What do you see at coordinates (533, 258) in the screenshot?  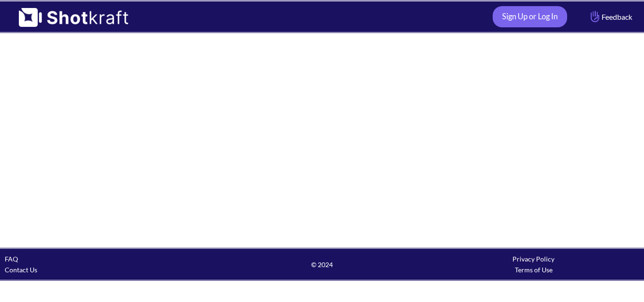 I see `div: Privacy Policy` at bounding box center [533, 258].